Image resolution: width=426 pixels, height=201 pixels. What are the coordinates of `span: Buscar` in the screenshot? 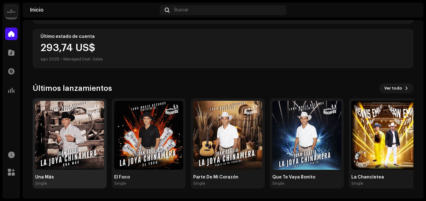 It's located at (181, 10).